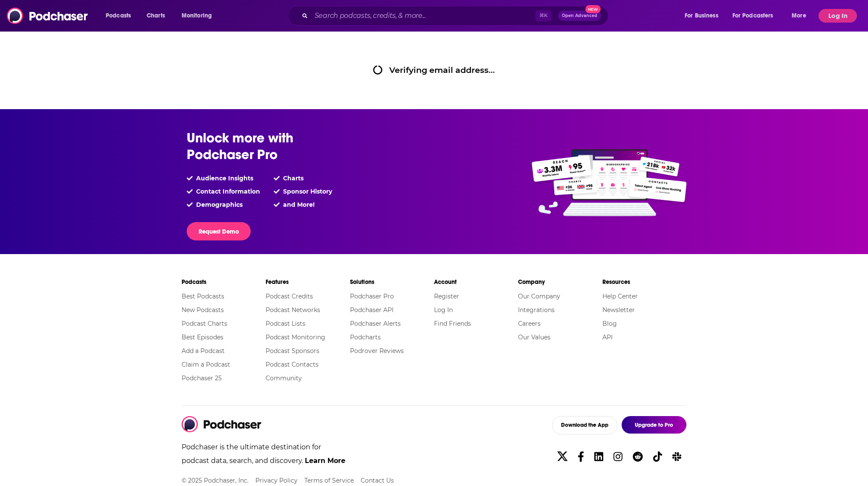 The width and height of the screenshot is (868, 486). I want to click on button: Download the App, so click(585, 425).